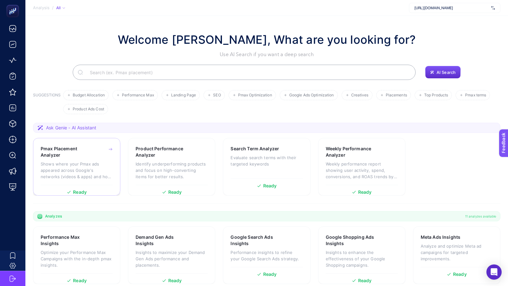  I want to click on a: Pmax Placement AnalyzerShows where your Pmax ads appeared across Google's networks (videos & apps..., so click(76, 167).